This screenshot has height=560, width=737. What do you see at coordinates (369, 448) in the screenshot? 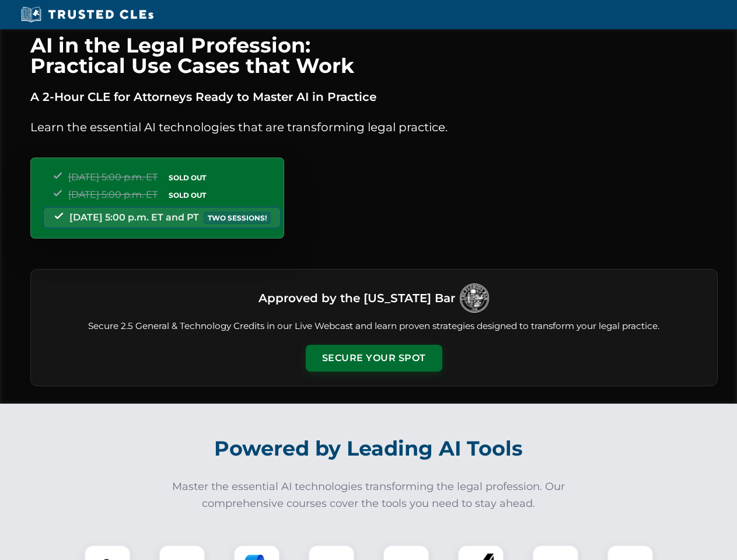
I see `h2: Powered by Leading AI Tools` at bounding box center [369, 448].